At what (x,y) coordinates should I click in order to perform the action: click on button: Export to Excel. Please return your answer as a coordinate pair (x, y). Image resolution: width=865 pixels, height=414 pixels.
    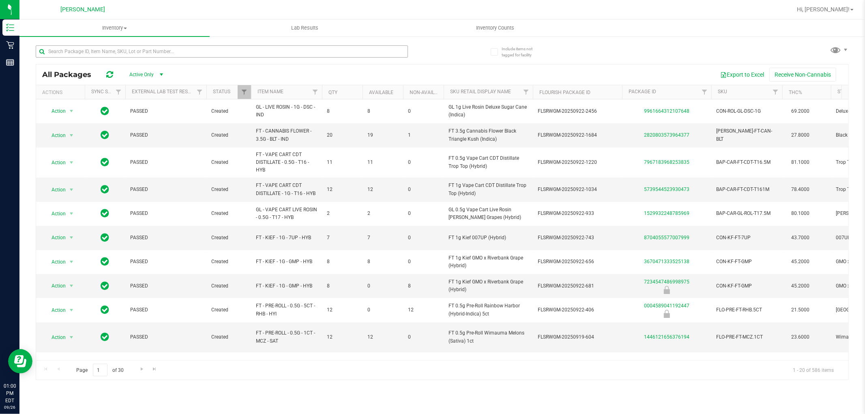
    Looking at the image, I should click on (742, 75).